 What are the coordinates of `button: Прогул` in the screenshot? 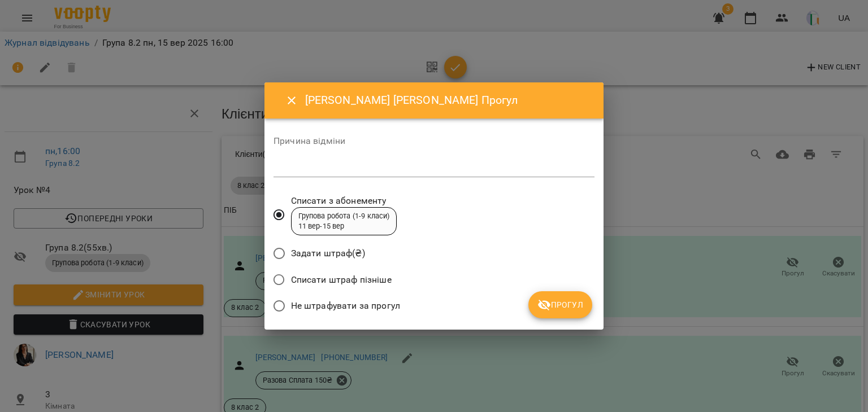 It's located at (560, 305).